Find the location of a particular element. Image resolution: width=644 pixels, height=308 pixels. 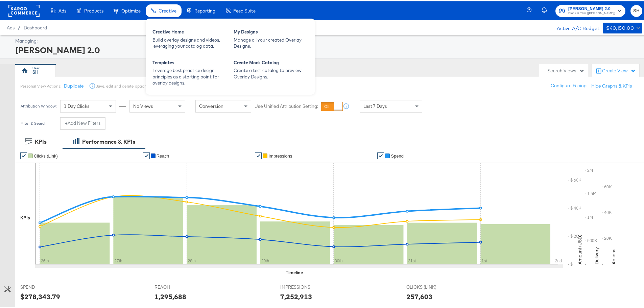

div: 7,252,913 is located at coordinates (296, 295).